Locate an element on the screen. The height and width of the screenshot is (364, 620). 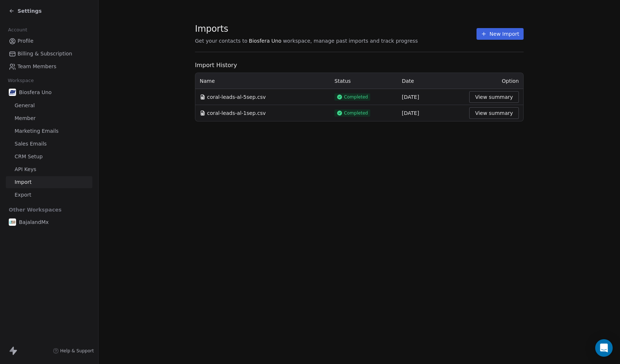
button: New Import is located at coordinates (500, 34).